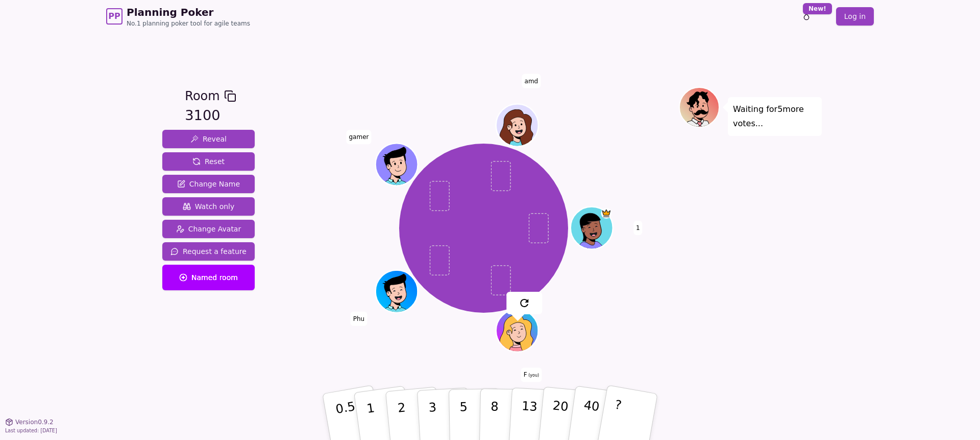  I want to click on button: Request a feature, so click(208, 251).